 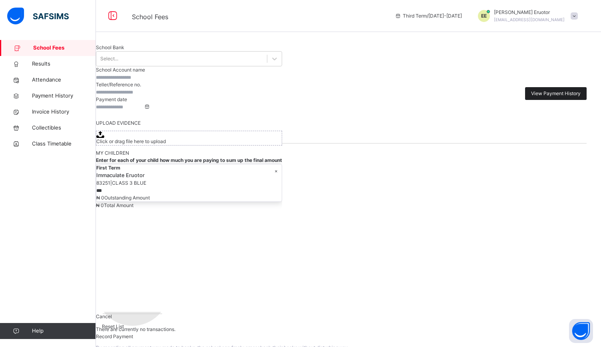 I want to click on div: Select..., so click(x=109, y=59).